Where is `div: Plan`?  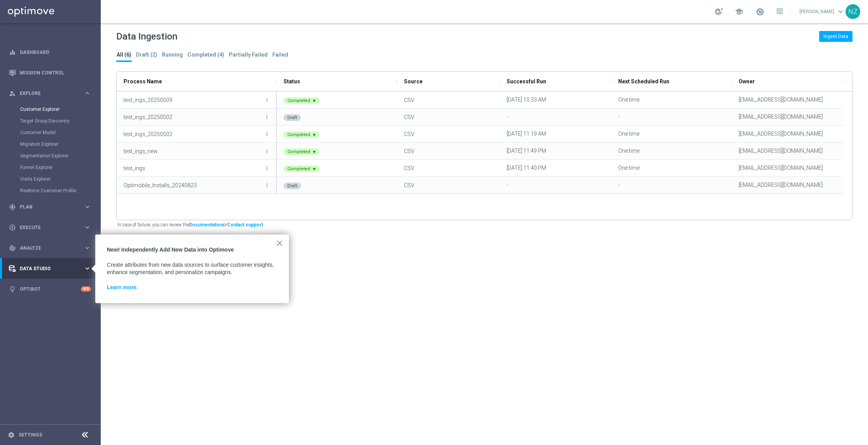
div: Plan is located at coordinates (46, 207).